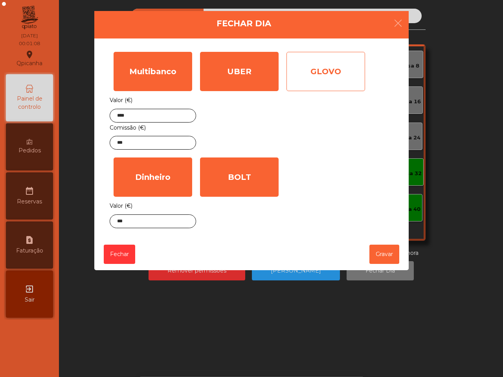 The image size is (503, 377). Describe the element at coordinates (384, 254) in the screenshot. I see `button: Gravar` at that location.